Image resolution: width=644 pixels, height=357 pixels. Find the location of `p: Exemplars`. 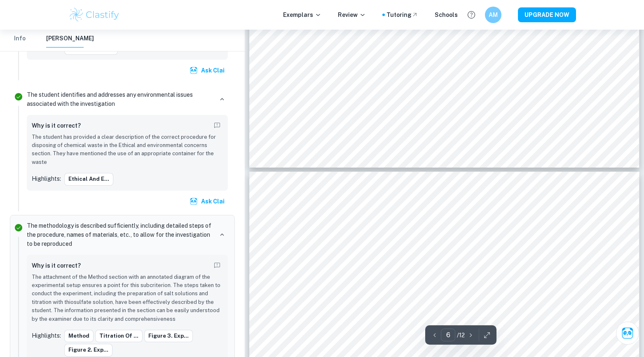

p: Exemplars is located at coordinates (302, 15).